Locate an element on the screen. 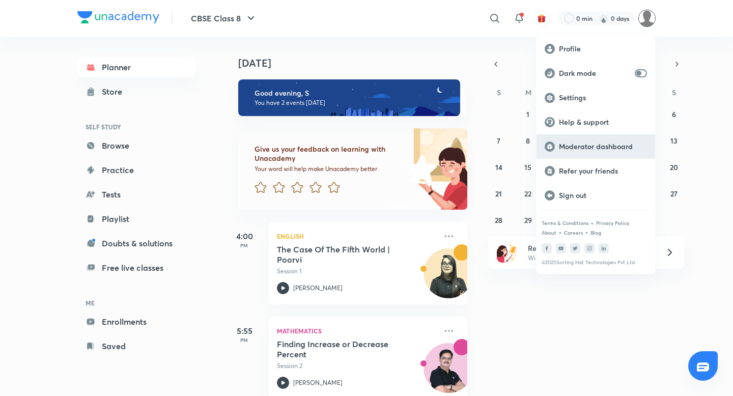  a: Privacy Policy is located at coordinates (612, 223).